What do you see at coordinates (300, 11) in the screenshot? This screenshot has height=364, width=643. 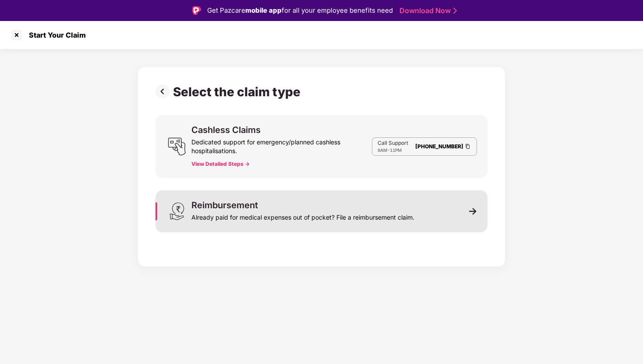 I see `div: Get Pazcare for all your employee benefits need` at bounding box center [300, 11].